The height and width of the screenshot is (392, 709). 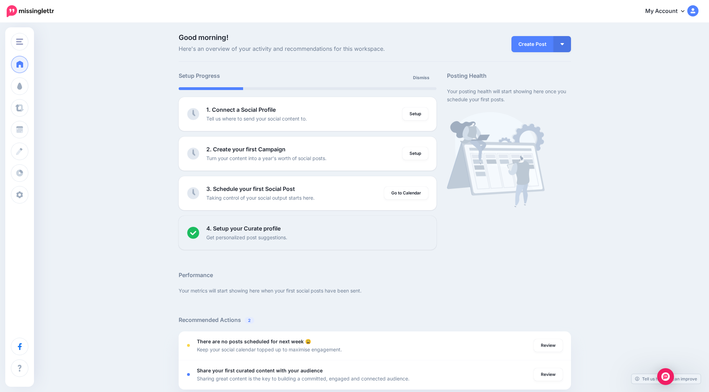 I want to click on span: Good morning!, so click(x=203, y=37).